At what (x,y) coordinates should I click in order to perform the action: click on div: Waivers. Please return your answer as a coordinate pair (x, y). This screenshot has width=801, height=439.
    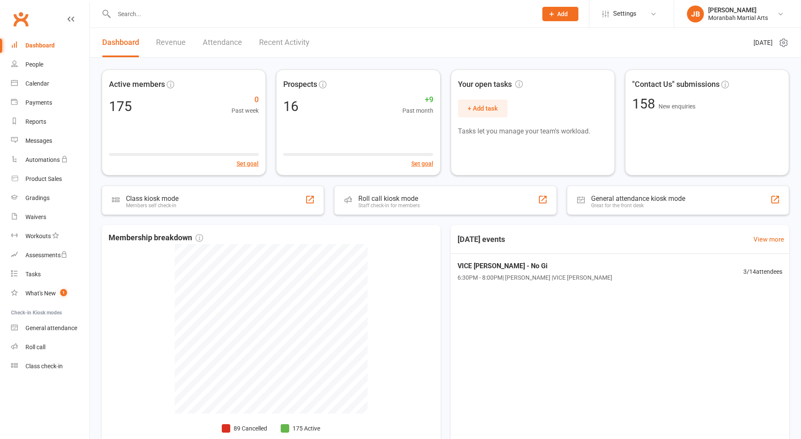
    Looking at the image, I should click on (36, 217).